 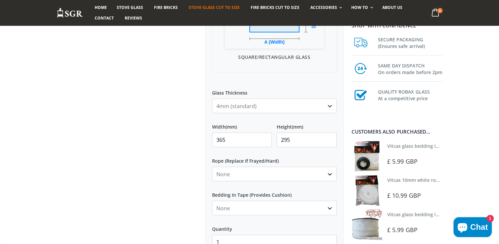 I want to click on h3: SAME DAY DISPATCH On orders made before 2pm, so click(x=410, y=68).